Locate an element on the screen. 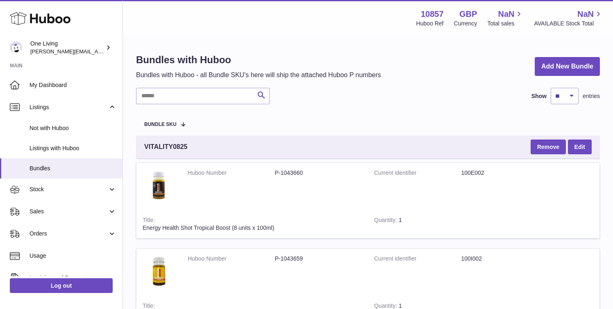 The width and height of the screenshot is (613, 309). span: AVAILABLE Stock Total is located at coordinates (569, 23).